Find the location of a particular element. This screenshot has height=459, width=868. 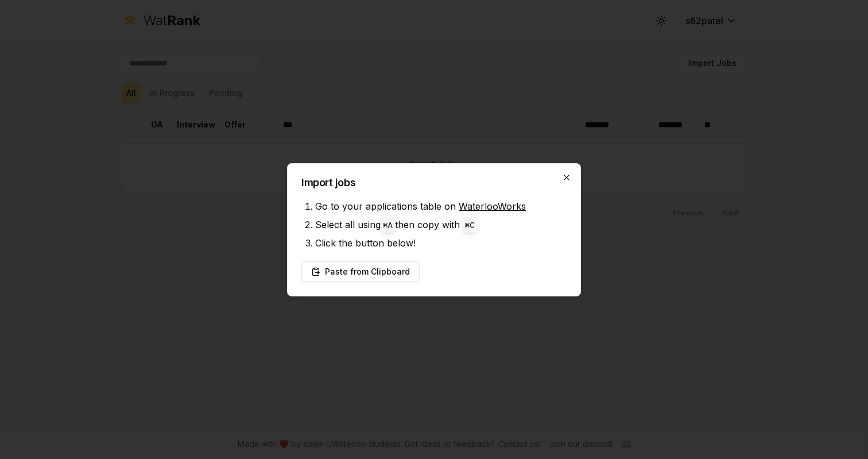

code: ⌘ C is located at coordinates (470, 226).